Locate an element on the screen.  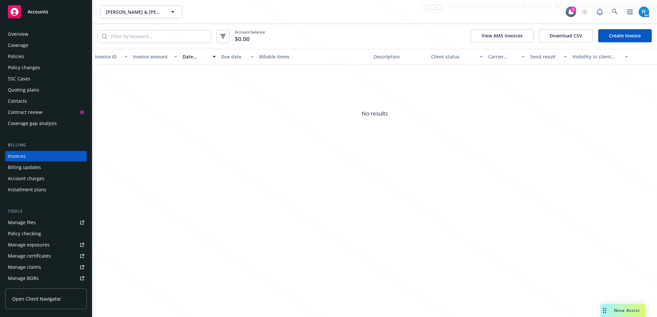
div: Contacts is located at coordinates (17, 101).